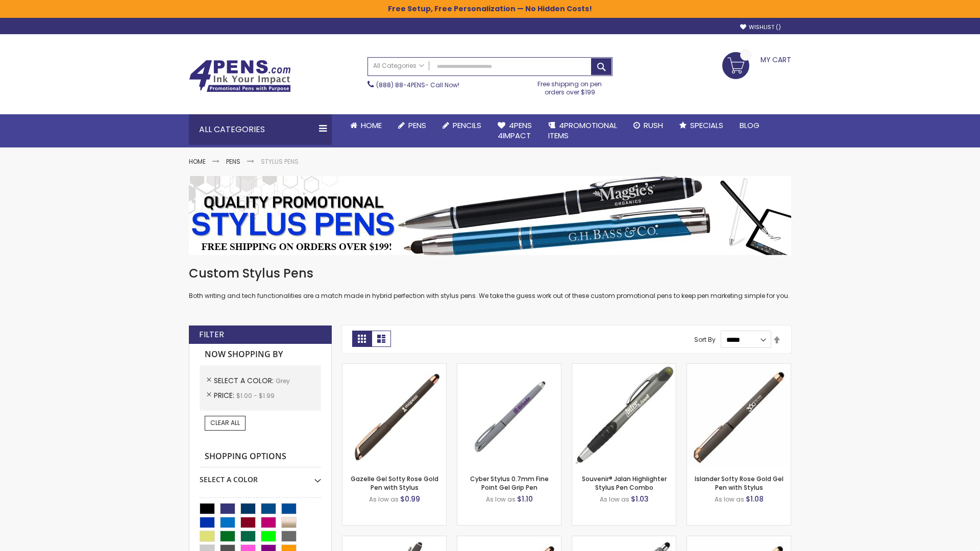 The image size is (980, 551). I want to click on a: Minnelli Softy Pen with Stylus - Laser Engraved-Grey, so click(624, 540).